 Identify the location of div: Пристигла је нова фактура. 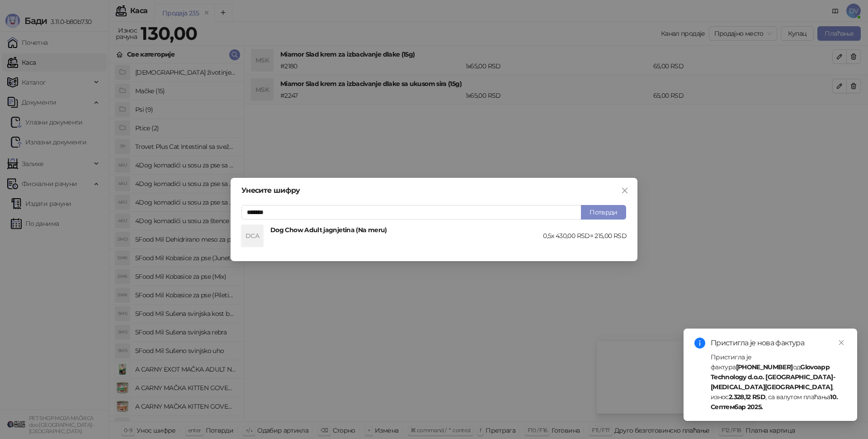
(778, 343).